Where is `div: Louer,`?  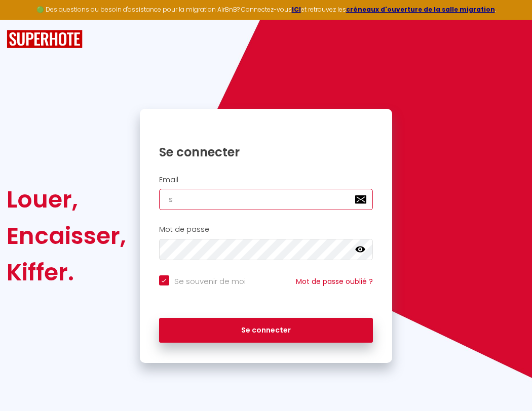
div: Louer, is located at coordinates (66, 199).